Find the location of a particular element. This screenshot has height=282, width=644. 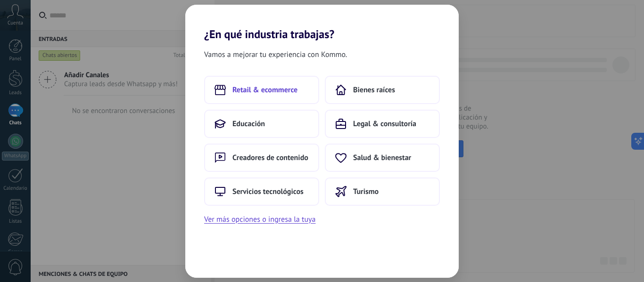

button: Retail & ecommerce is located at coordinates (262, 90).